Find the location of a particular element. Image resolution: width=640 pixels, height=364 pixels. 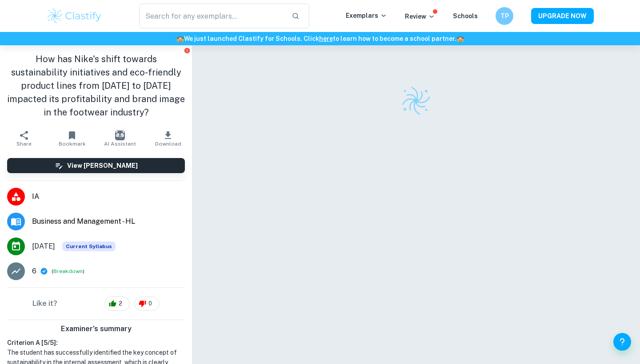

span: AI Assistant is located at coordinates (120, 144).